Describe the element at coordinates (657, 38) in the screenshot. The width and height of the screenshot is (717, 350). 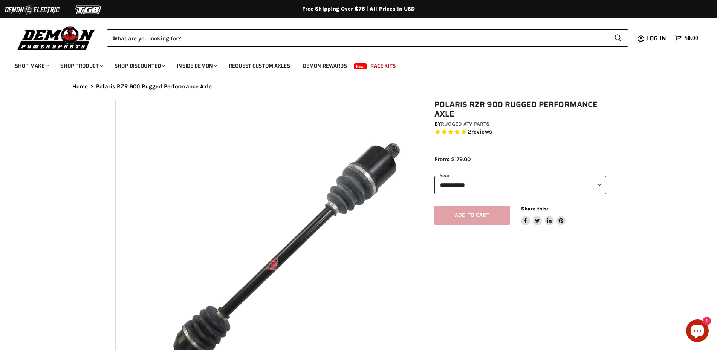
I see `a: Log in` at that location.